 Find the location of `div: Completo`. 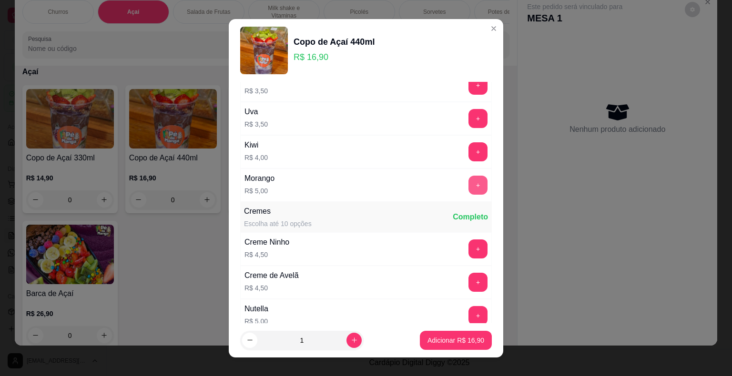

div: Completo is located at coordinates (470, 217).